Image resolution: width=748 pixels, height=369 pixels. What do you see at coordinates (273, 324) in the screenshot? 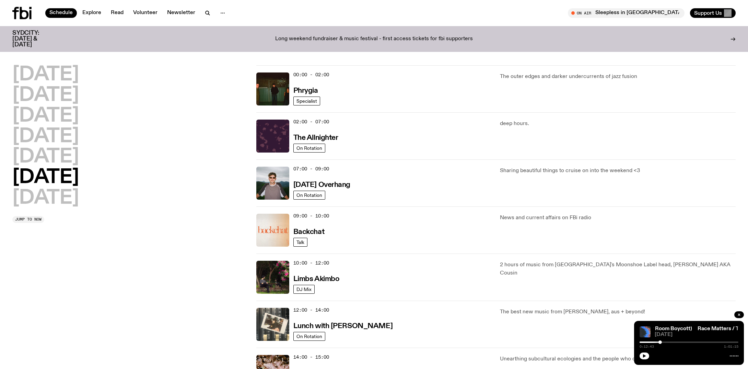
I see `a: A polaroid of Ella Avni in the studio on top of the mixer which is also located in the studio.` at bounding box center [273, 324].